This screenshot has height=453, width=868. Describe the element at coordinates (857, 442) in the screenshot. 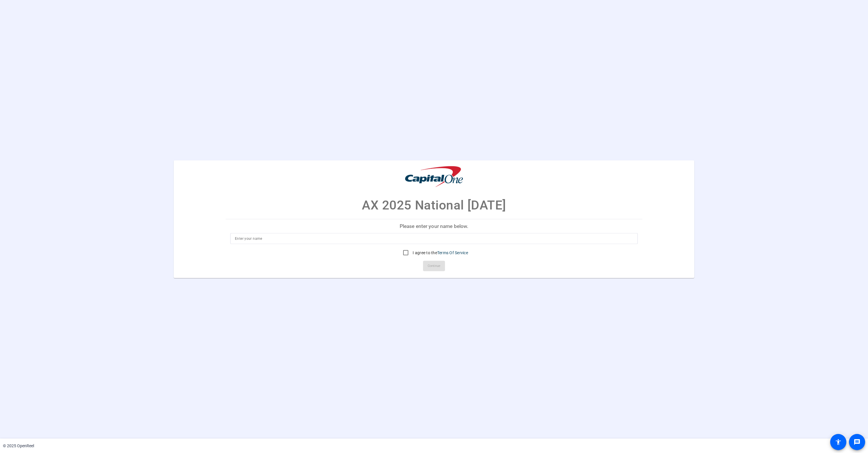

I see `mat-icon: message` at that location.